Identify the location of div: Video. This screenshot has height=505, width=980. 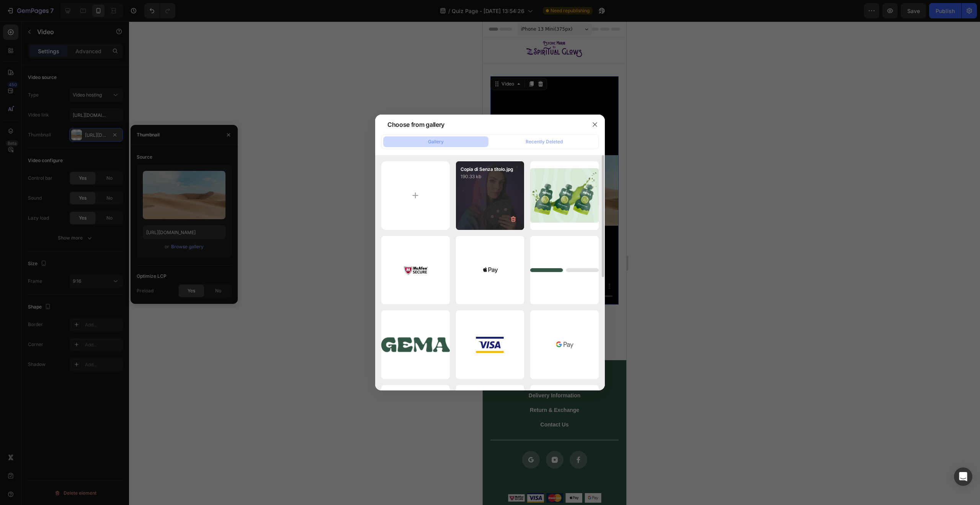
(25, 62).